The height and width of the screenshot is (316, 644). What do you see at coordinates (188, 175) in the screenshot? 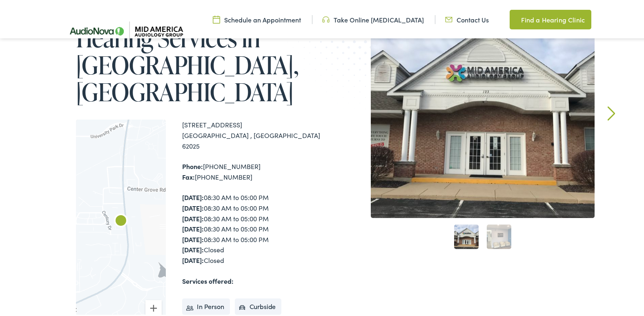
I see `strong: Fax:` at bounding box center [188, 175].